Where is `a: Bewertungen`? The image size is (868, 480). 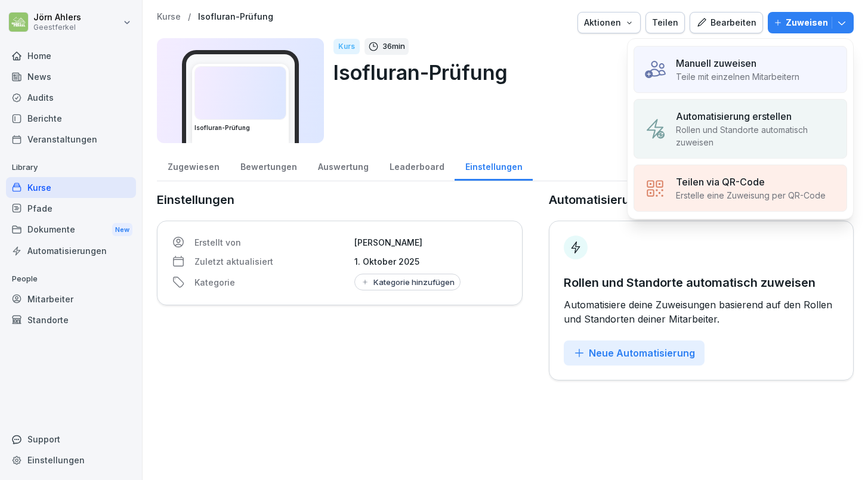 a: Bewertungen is located at coordinates (268, 165).